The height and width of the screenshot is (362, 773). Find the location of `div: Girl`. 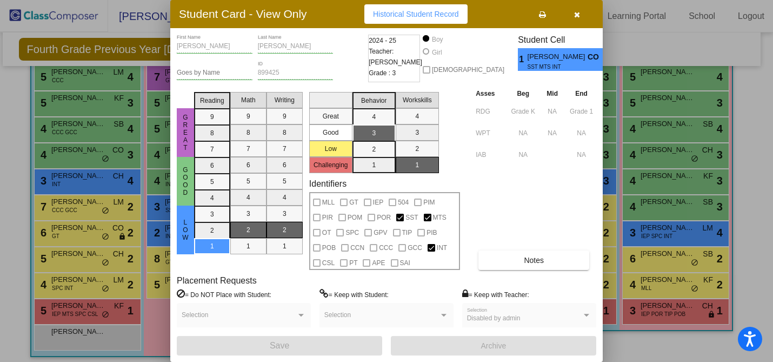

div: Girl is located at coordinates (437, 52).